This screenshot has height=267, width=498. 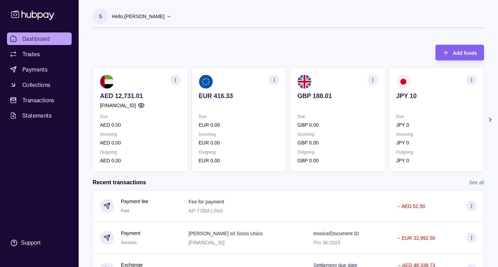 What do you see at coordinates (39, 116) in the screenshot?
I see `a: Statements` at bounding box center [39, 116].